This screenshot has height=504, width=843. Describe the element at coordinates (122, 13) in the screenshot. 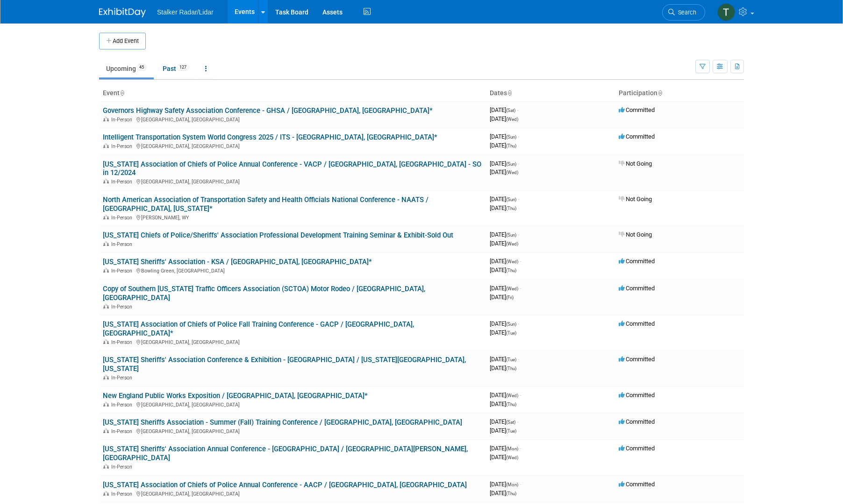

I see `img: ExhibitDay` at that location.